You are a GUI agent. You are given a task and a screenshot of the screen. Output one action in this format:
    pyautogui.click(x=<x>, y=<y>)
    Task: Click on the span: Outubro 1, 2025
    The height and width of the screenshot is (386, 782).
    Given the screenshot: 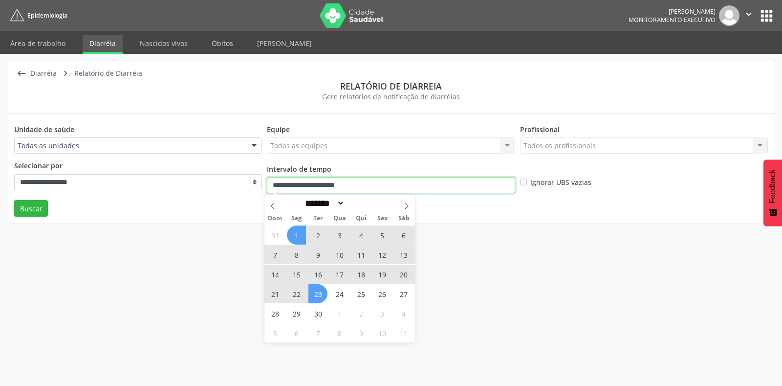 What is the action you would take?
    pyautogui.click(x=339, y=313)
    